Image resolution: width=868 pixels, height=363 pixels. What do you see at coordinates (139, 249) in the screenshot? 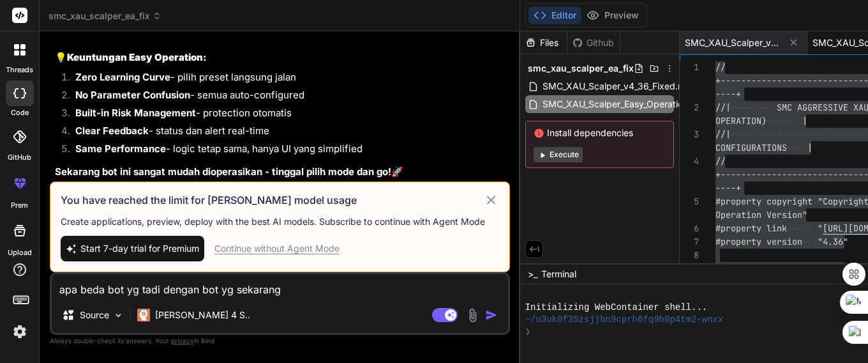
I see `span: Start 7-day trial for Premium` at bounding box center [139, 249].